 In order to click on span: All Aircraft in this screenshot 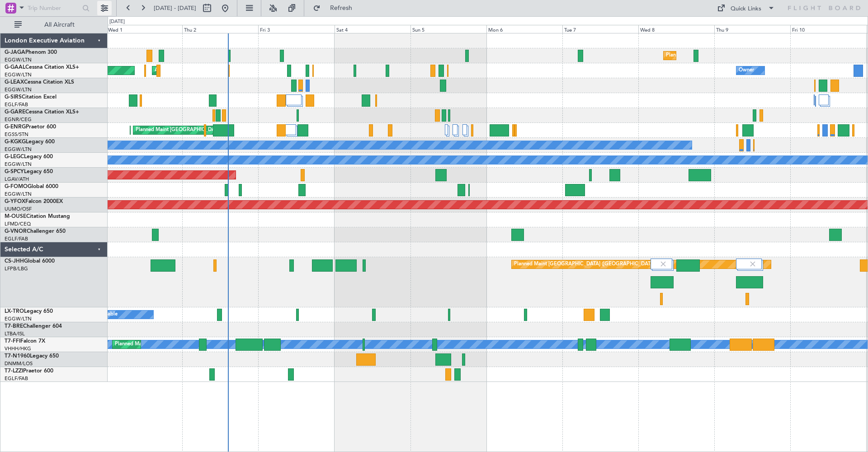, I will do `click(59, 25)`.